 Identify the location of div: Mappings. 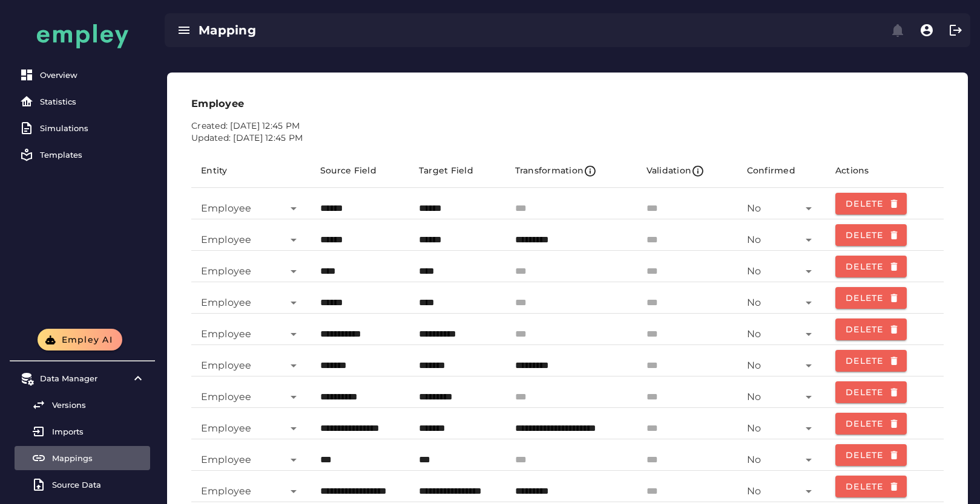
(99, 458).